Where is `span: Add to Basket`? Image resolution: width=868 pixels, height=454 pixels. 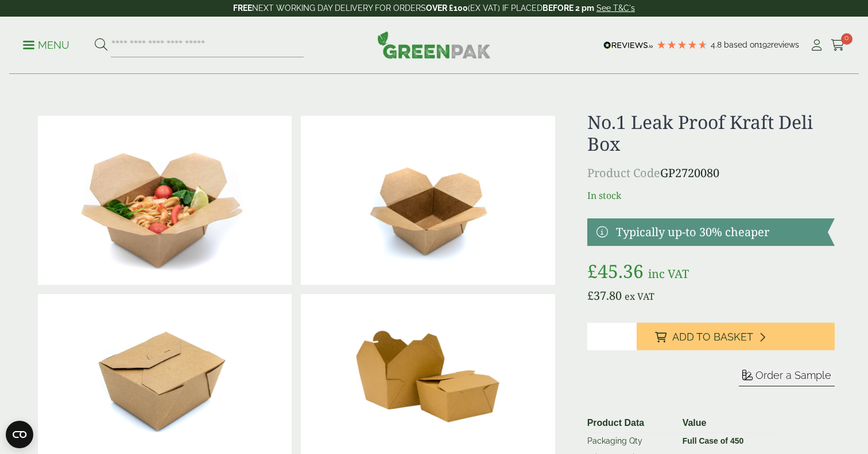
span: Add to Basket is located at coordinates (712, 337).